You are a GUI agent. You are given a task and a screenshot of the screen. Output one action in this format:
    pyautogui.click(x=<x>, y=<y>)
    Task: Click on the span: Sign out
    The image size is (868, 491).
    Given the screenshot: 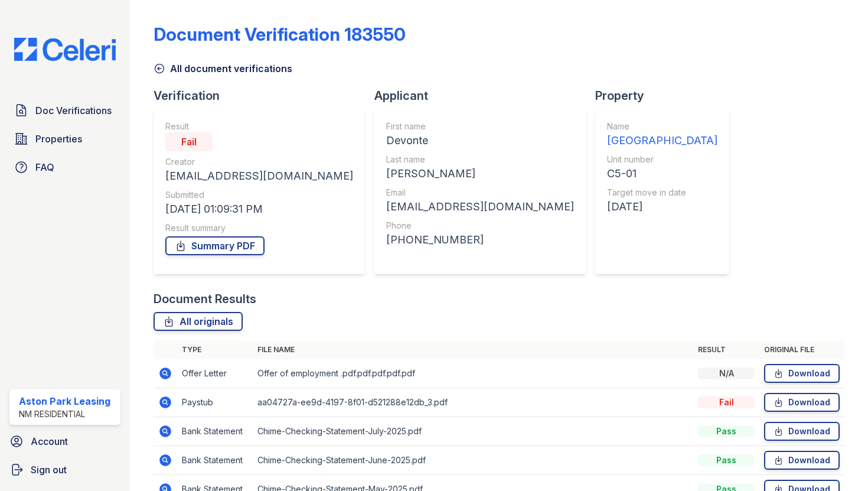 What is the action you would take?
    pyautogui.click(x=48, y=469)
    